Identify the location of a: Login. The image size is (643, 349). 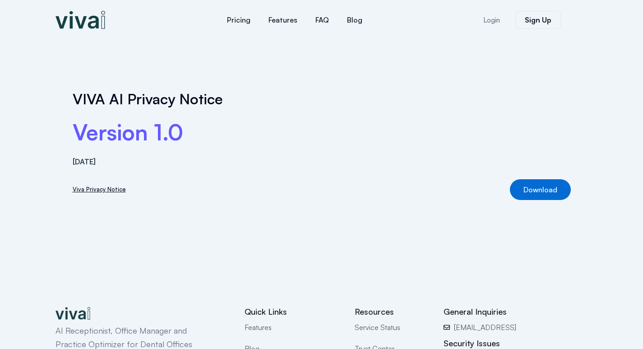
(492, 20).